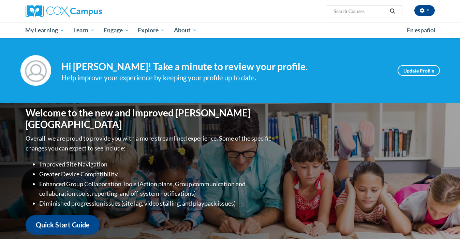  Describe the element at coordinates (156, 164) in the screenshot. I see `li: Improved Site Navigation` at that location.